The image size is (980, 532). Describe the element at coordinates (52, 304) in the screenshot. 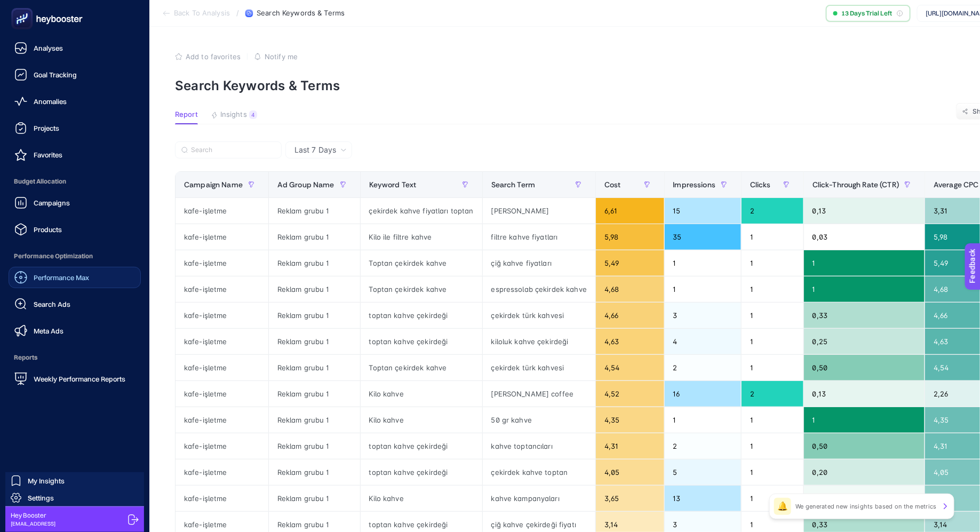

I see `span: Search Ads` at that location.